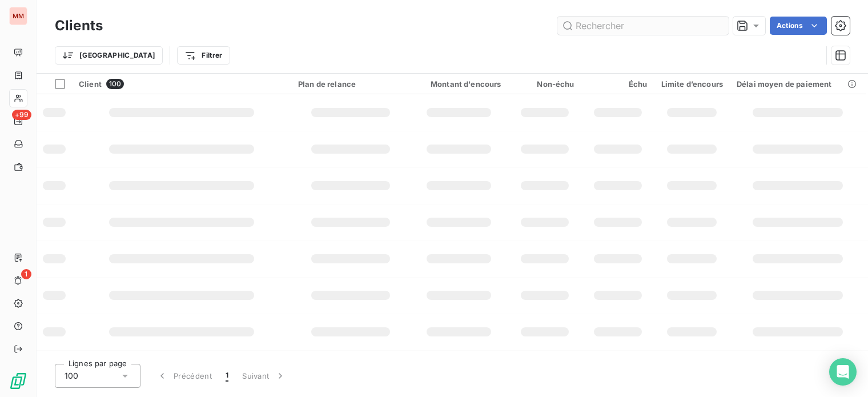 This screenshot has width=868, height=397. I want to click on div: Montant d'encours, so click(459, 84).